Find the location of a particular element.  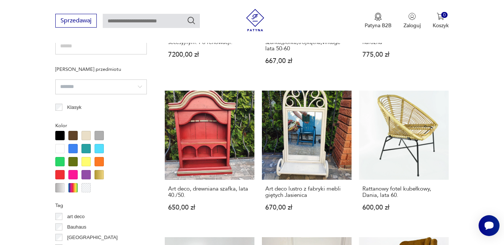

button: Szukaj is located at coordinates (191, 21).